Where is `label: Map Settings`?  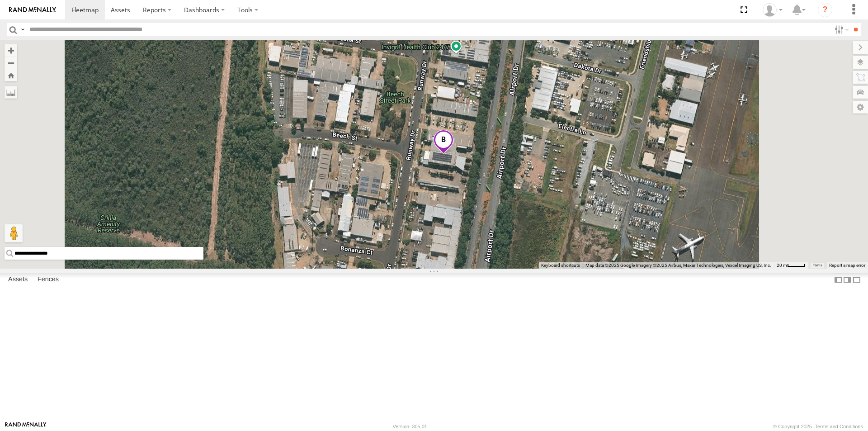
label: Map Settings is located at coordinates (860, 107).